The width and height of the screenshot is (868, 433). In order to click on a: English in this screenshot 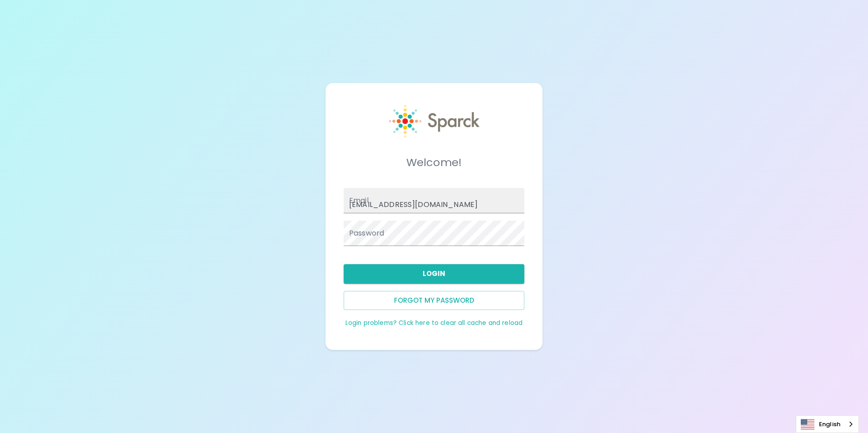, I will do `click(827, 424)`.